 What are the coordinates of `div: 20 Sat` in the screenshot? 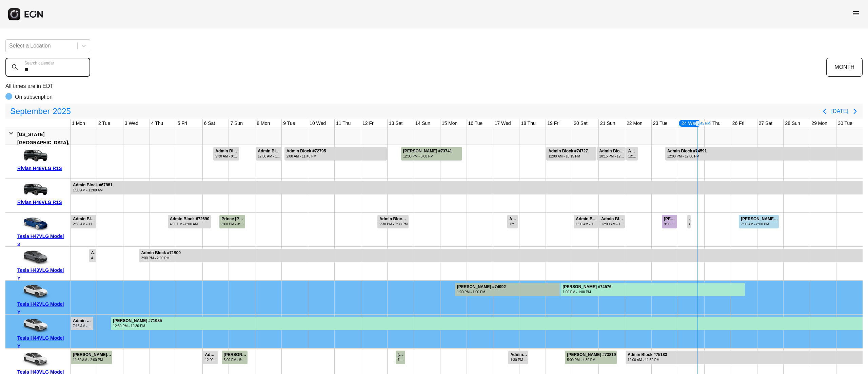 It's located at (581, 123).